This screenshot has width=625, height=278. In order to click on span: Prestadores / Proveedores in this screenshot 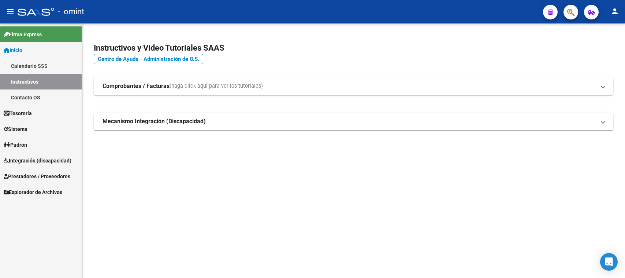, I will do `click(37, 176)`.